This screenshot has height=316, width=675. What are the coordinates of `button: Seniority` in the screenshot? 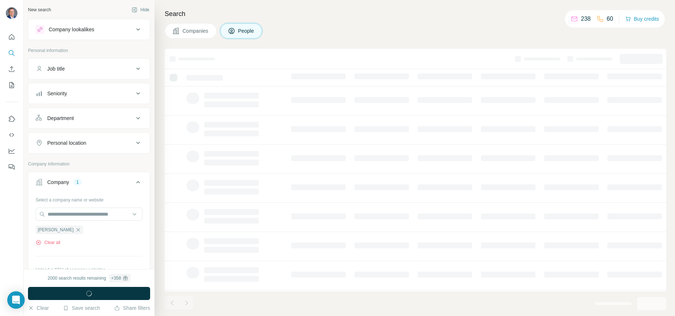 It's located at (89, 93).